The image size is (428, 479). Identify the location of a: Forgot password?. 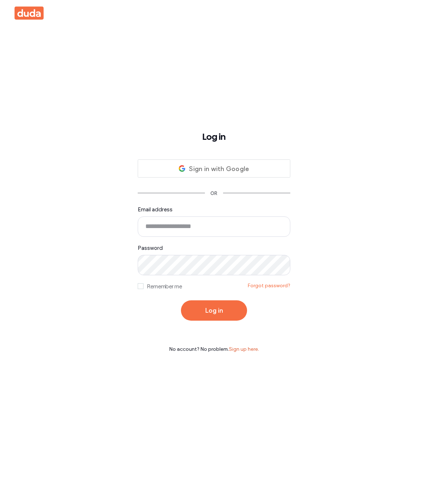
(269, 285).